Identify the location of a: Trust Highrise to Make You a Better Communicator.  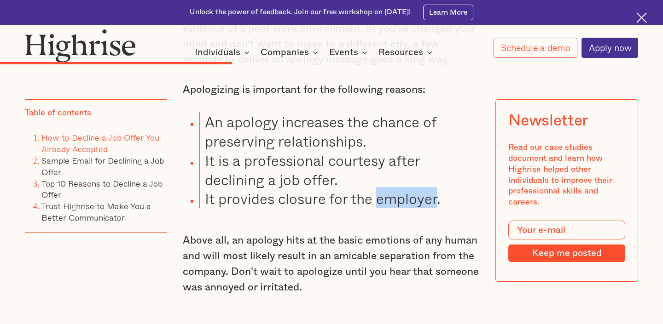
(96, 212).